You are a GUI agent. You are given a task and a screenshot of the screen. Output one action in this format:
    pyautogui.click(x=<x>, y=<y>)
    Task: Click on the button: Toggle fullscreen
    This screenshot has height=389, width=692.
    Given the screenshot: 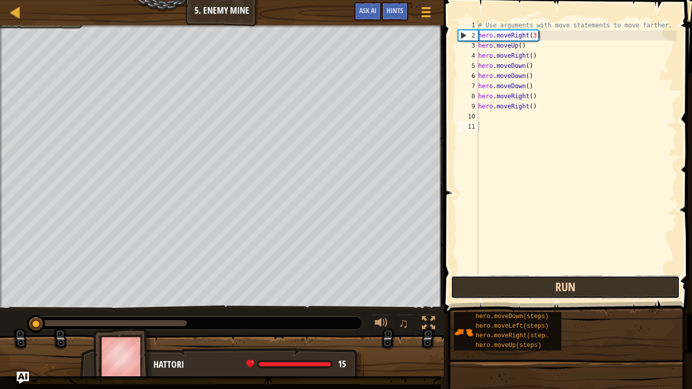 What is the action you would take?
    pyautogui.click(x=428, y=324)
    